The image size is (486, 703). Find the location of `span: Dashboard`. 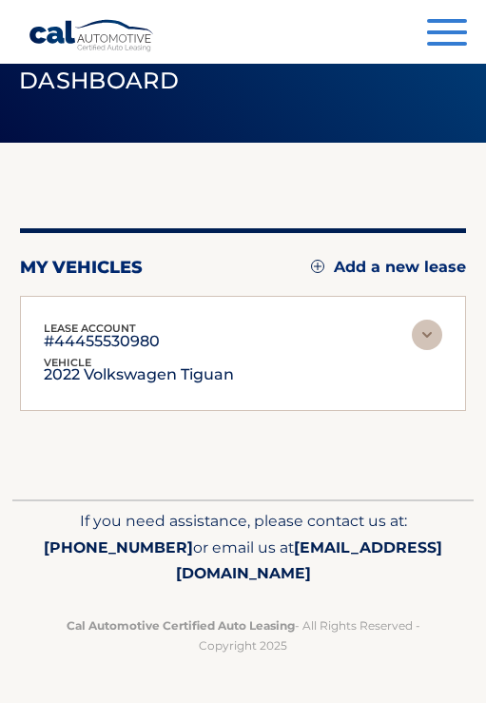

span: Dashboard is located at coordinates (99, 80).